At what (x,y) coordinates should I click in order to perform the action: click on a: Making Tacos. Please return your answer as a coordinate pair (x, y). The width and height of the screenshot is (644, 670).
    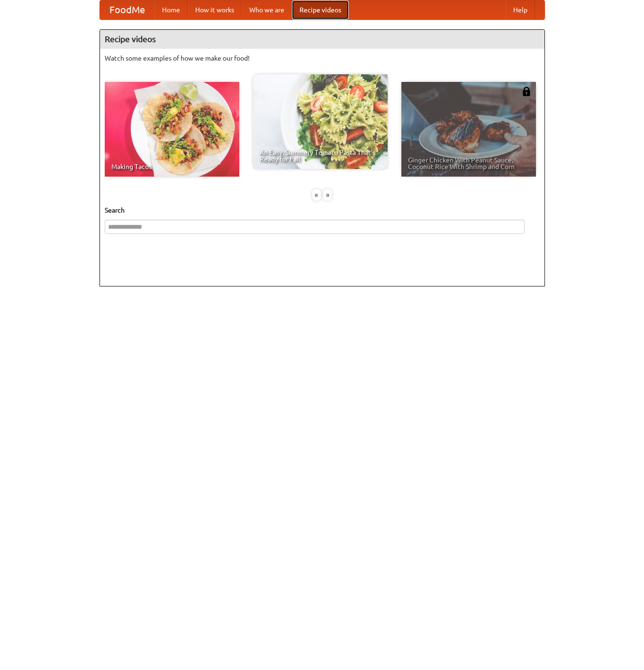
    Looking at the image, I should click on (172, 129).